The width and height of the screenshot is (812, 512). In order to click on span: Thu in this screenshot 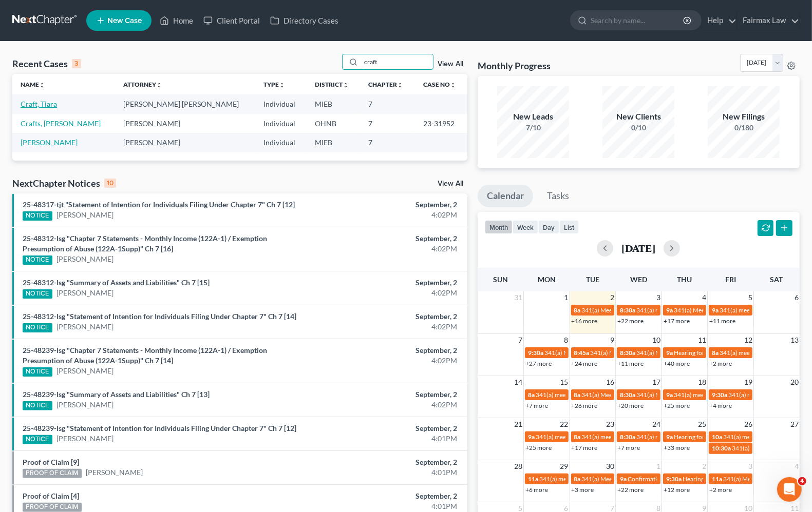, I will do `click(685, 279)`.